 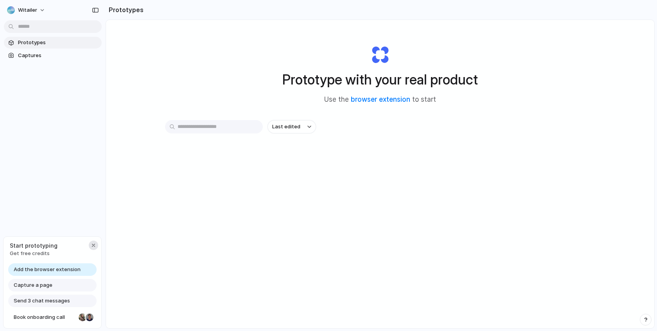 What do you see at coordinates (53, 56) in the screenshot?
I see `a: Captures` at bounding box center [53, 56].